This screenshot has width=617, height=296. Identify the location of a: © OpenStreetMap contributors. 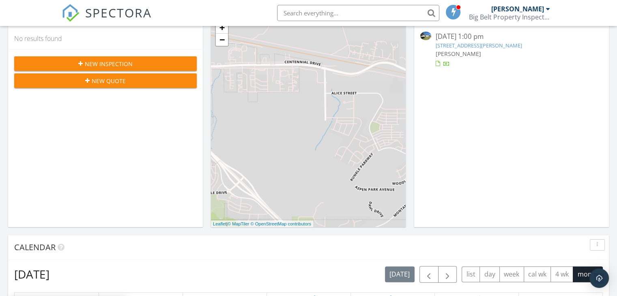
(281, 224).